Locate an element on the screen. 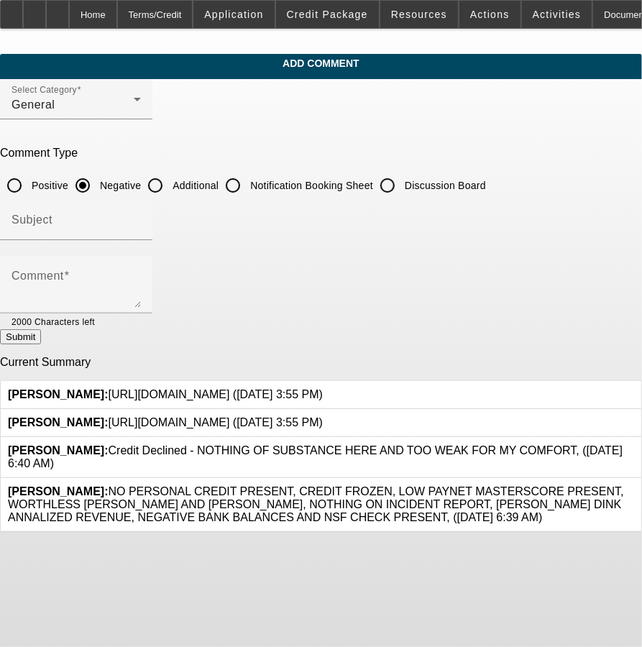 The width and height of the screenshot is (642, 647). button: Resources is located at coordinates (419, 14).